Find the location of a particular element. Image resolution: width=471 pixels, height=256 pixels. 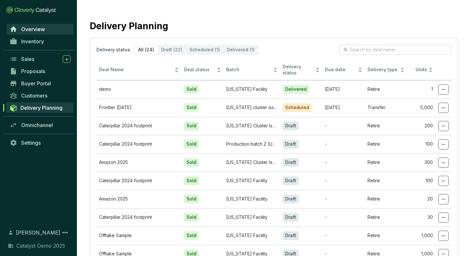

a: Inventory is located at coordinates (40, 41).